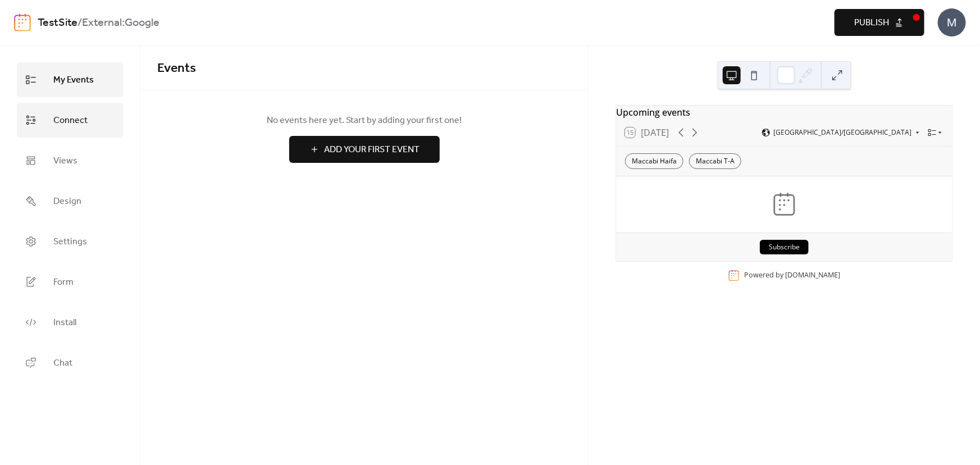 The image size is (980, 465). What do you see at coordinates (364, 121) in the screenshot?
I see `span: No events here yet. Start by adding your first one!` at bounding box center [364, 121].